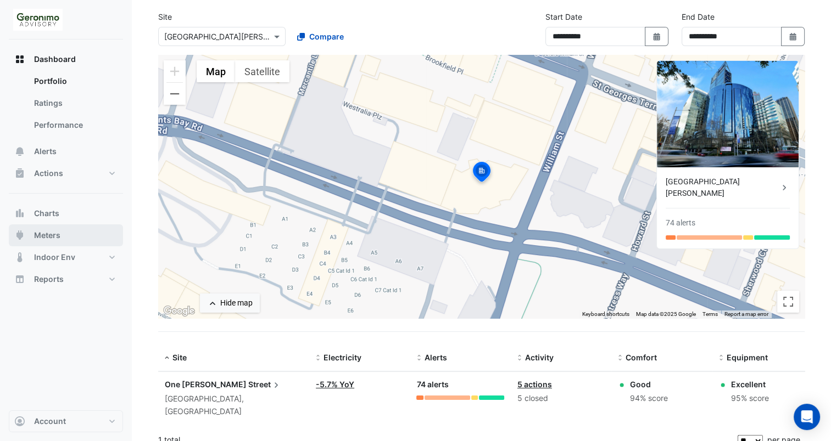 The height and width of the screenshot is (441, 831). I want to click on span: Dashboard, so click(55, 59).